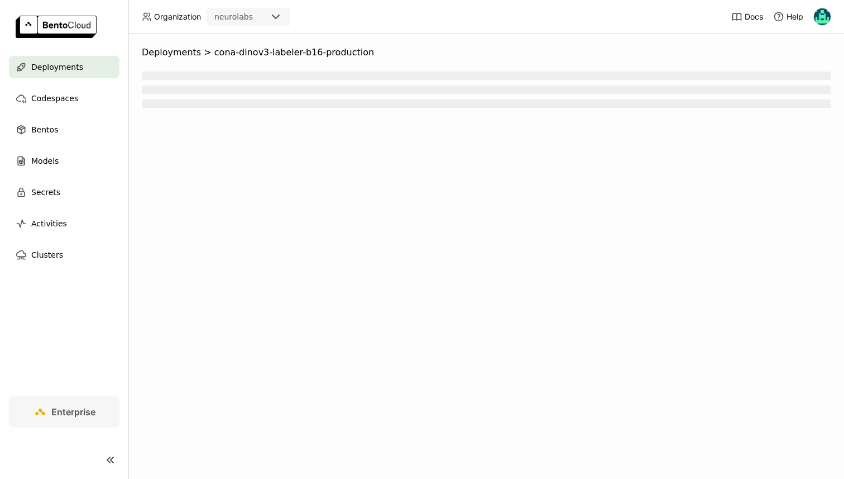  I want to click on a: Bentos, so click(64, 130).